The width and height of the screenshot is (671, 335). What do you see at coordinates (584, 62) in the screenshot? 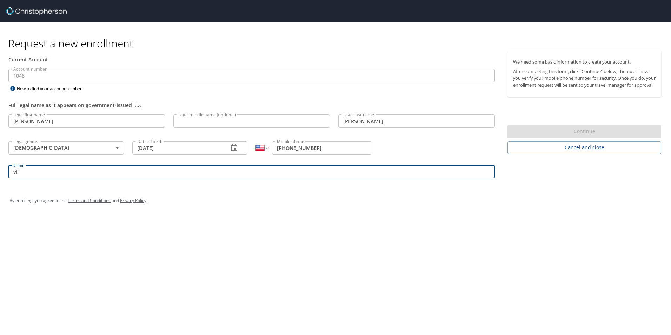
I see `p: We need some basic information to create your account.` at bounding box center [584, 62].